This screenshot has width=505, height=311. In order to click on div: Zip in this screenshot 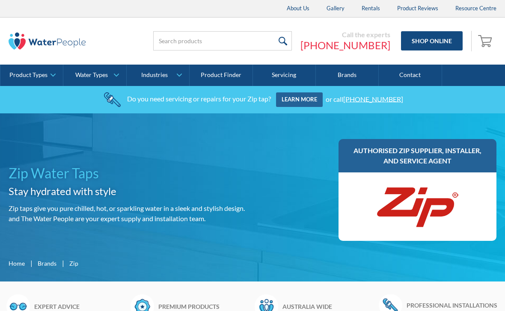, I will do `click(74, 263)`.